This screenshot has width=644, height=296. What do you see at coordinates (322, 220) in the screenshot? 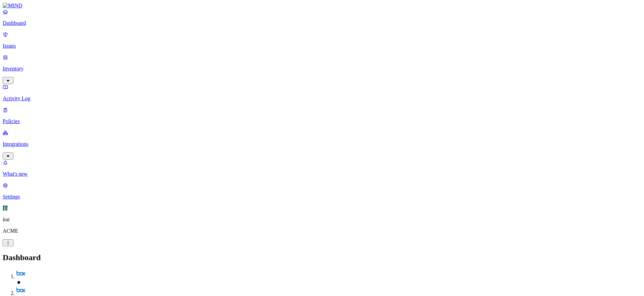
I see `p: itai` at bounding box center [322, 220].